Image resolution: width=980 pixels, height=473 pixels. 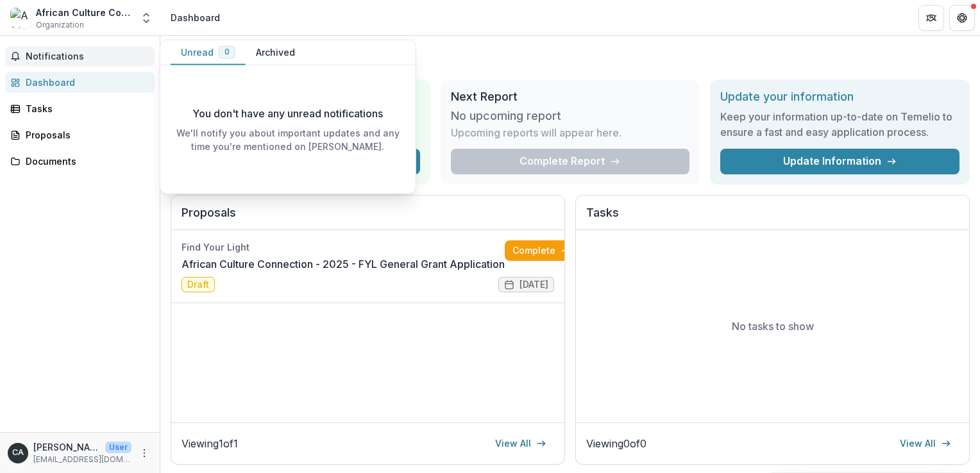 What do you see at coordinates (616, 443) in the screenshot?
I see `p: Viewing 0 of 0` at bounding box center [616, 443].